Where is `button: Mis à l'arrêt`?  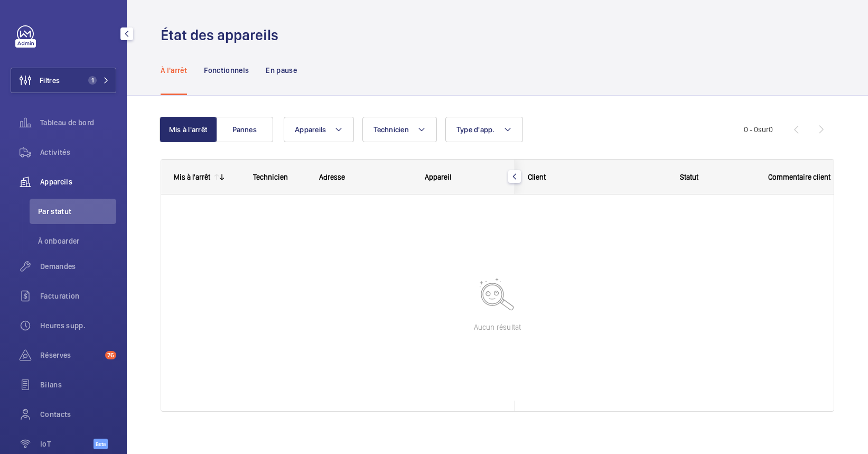 button: Mis à l'arrêt is located at coordinates (188, 129).